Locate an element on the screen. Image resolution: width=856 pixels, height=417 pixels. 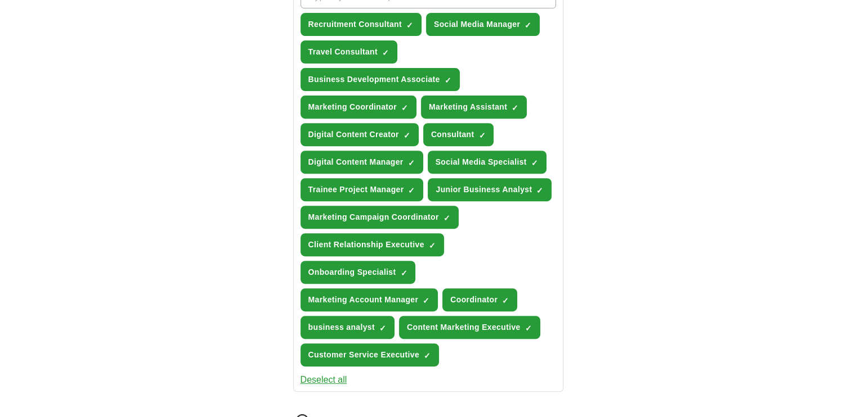
button: Junior Business Analyst✓ is located at coordinates (489, 190).